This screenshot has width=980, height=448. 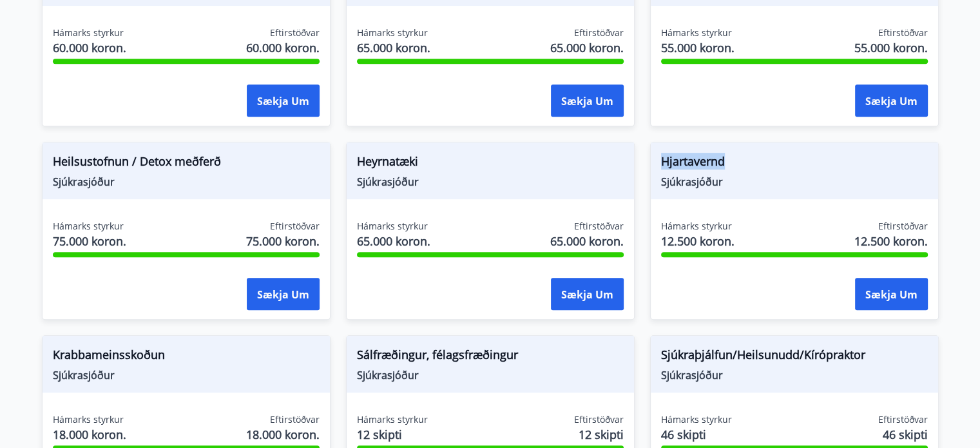 What do you see at coordinates (763, 354) in the screenshot?
I see `font: Sjúkraþjálfun/Heilsunudd/Kírópraktor` at bounding box center [763, 354].